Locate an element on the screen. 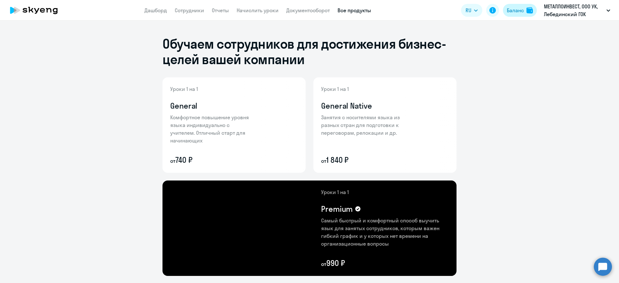 The image size is (619, 283). p: 990 ₽ is located at coordinates (385, 263).